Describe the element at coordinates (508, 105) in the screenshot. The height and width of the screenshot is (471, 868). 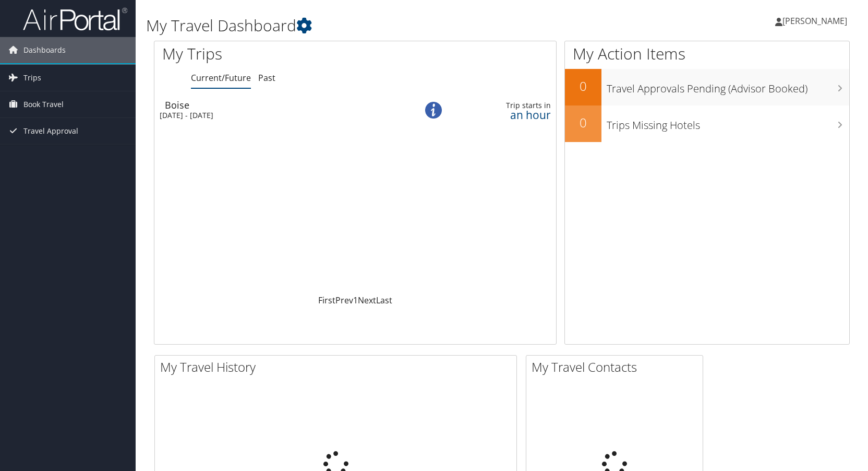
I see `div: Trip starts in` at that location.